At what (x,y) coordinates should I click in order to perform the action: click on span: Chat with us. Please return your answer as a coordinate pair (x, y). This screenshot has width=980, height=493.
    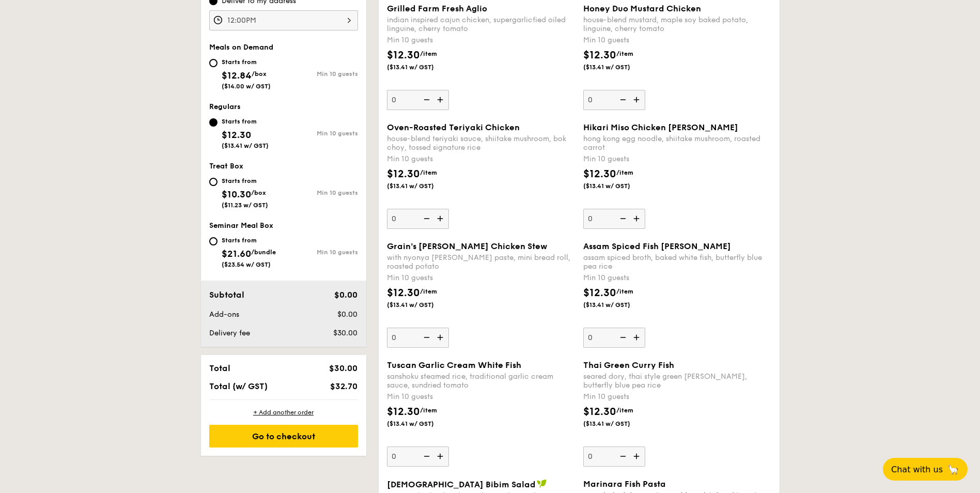
    Looking at the image, I should click on (917, 469).